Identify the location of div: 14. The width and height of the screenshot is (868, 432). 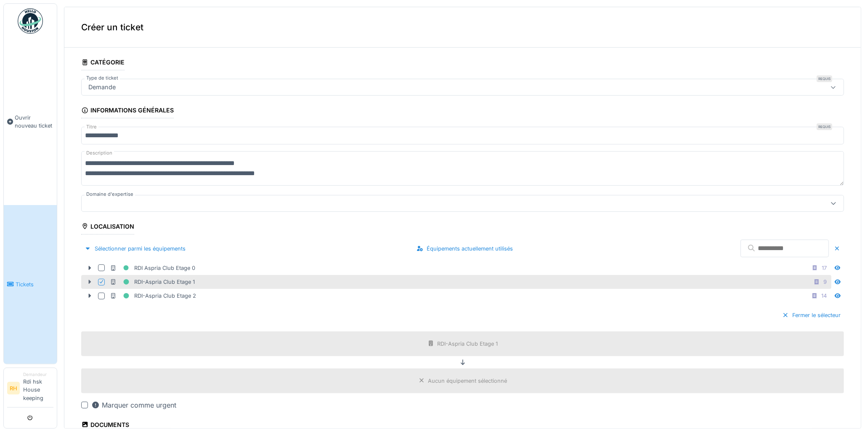
(823, 295).